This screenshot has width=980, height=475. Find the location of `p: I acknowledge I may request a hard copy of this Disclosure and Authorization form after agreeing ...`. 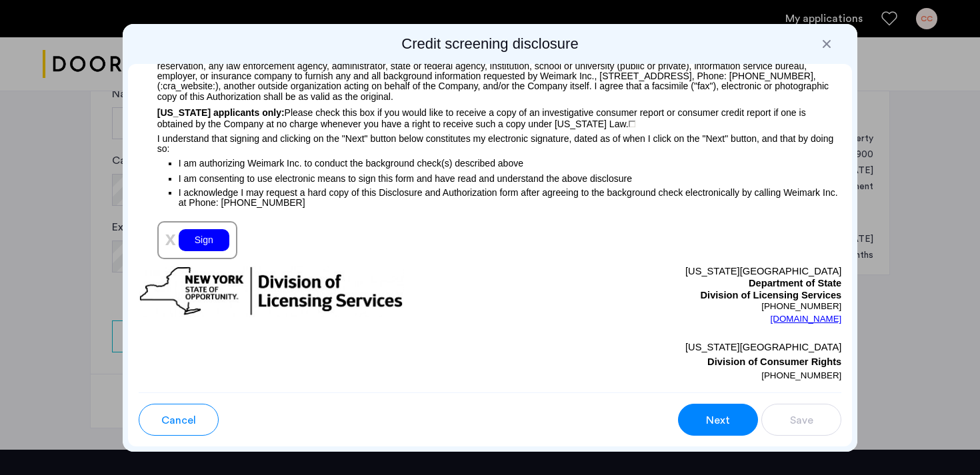

p: I acknowledge I may request a hard copy of this Disclosure and Authorization form after agreeing ... is located at coordinates (510, 197).